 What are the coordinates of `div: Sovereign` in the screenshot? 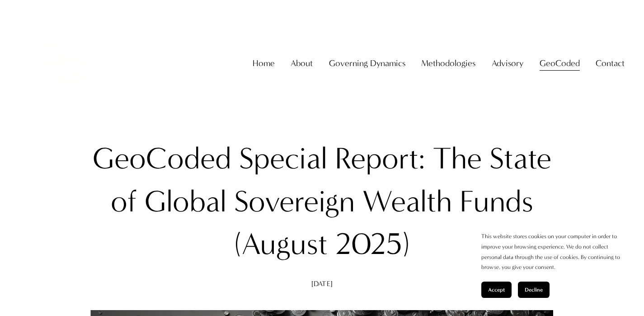 It's located at (294, 202).